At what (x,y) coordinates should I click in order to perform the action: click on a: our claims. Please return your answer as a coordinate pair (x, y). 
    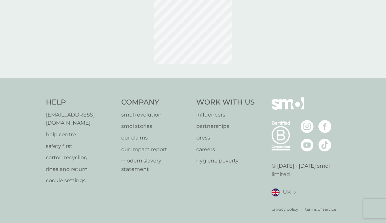
    Looking at the image, I should click on (156, 138).